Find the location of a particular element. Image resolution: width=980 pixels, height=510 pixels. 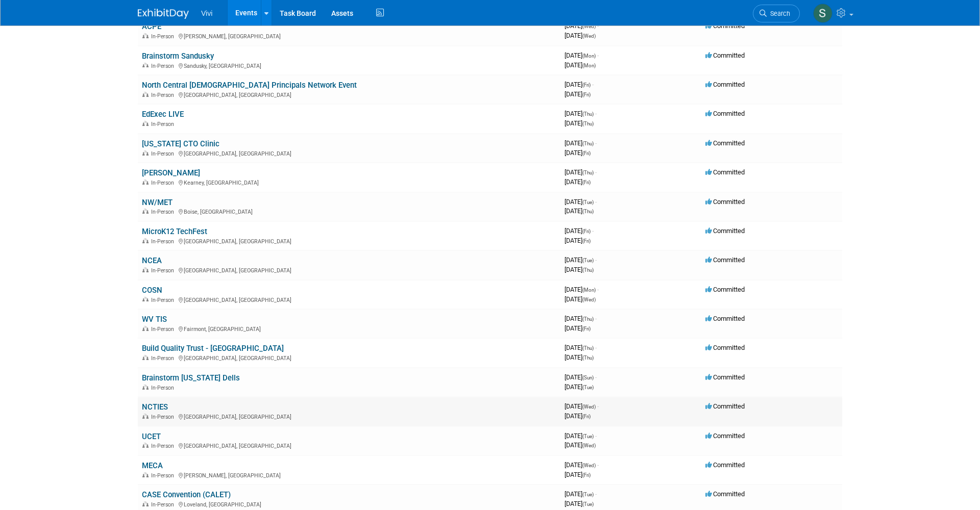

a: Search is located at coordinates (776, 13).